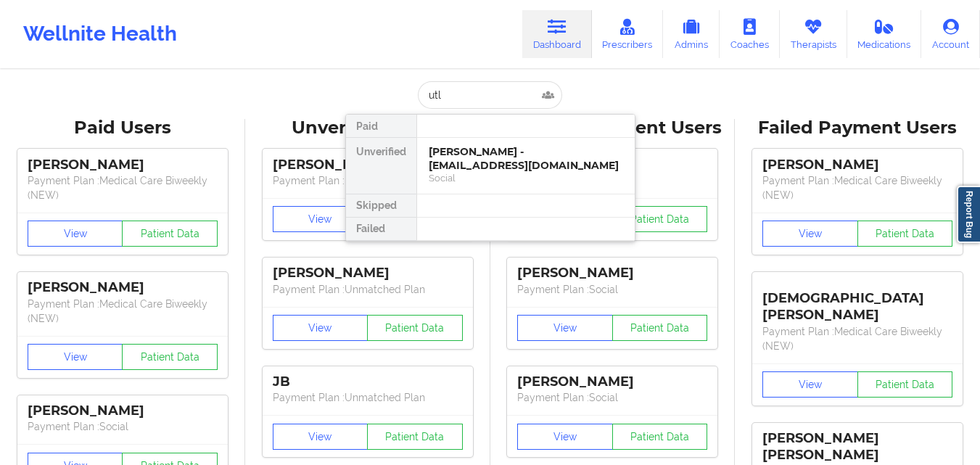 This screenshot has height=465, width=980. What do you see at coordinates (749, 34) in the screenshot?
I see `a: Coaches` at bounding box center [749, 34].